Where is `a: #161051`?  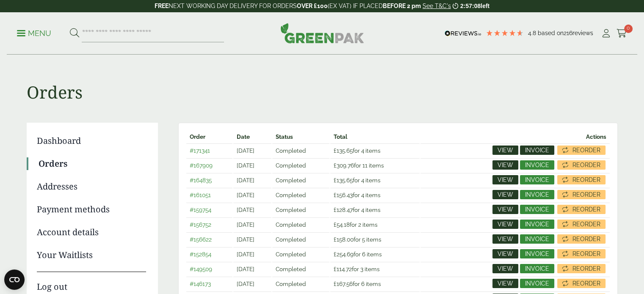
a: #161051 is located at coordinates (200, 195).